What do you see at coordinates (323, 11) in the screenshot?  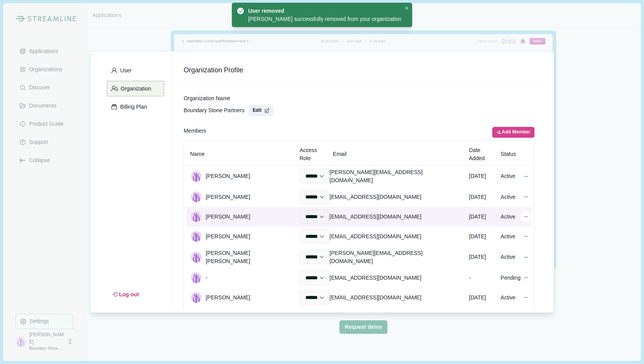 I see `div: User removed` at bounding box center [323, 11].